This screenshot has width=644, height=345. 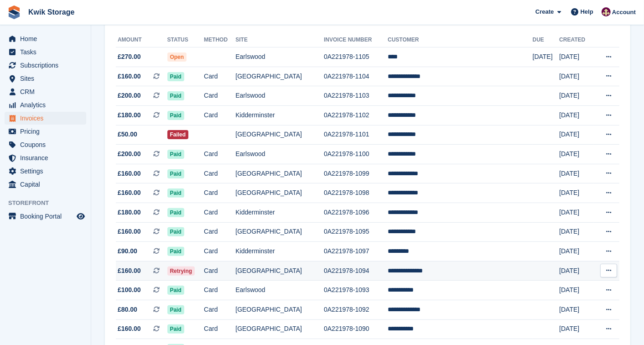 I want to click on th: Invoice Number, so click(x=356, y=40).